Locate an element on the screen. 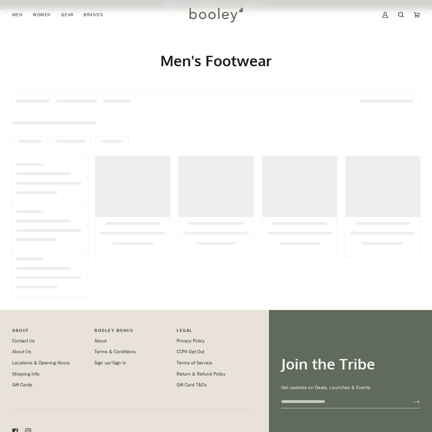 The width and height of the screenshot is (432, 432). p: Get updates on Deals, Launches & Events is located at coordinates (351, 388).